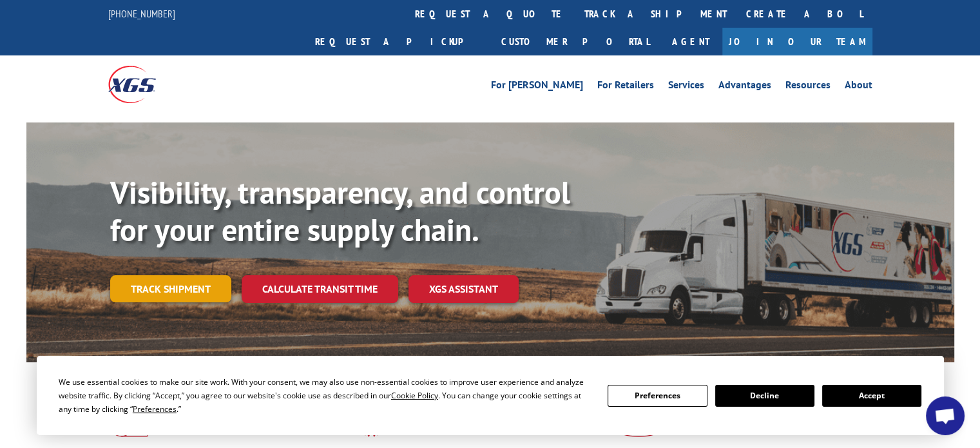 Image resolution: width=980 pixels, height=448 pixels. I want to click on a: Calculate transit time, so click(319, 289).